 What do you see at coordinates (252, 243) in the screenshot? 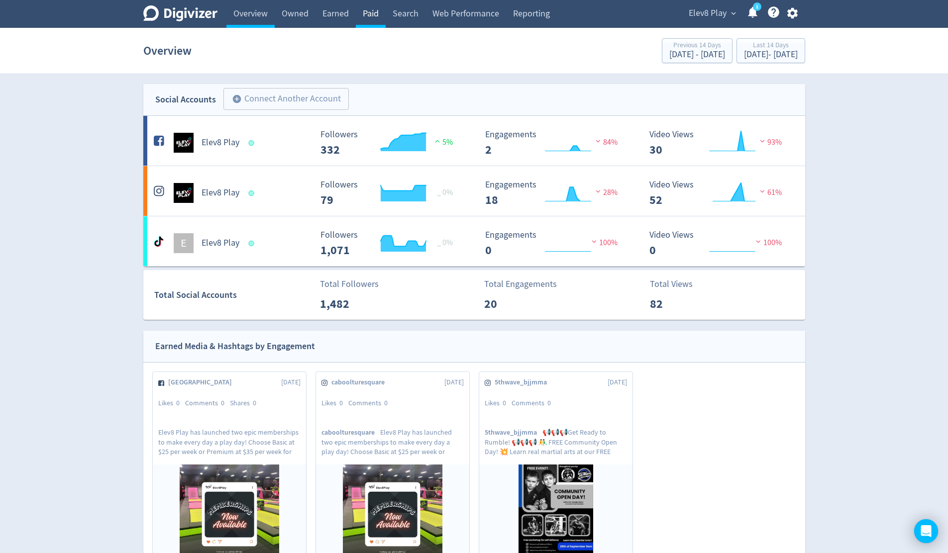
I see `span: Data last synced: 4 Sep 2025, 7:01am (AEST)` at bounding box center [252, 243].